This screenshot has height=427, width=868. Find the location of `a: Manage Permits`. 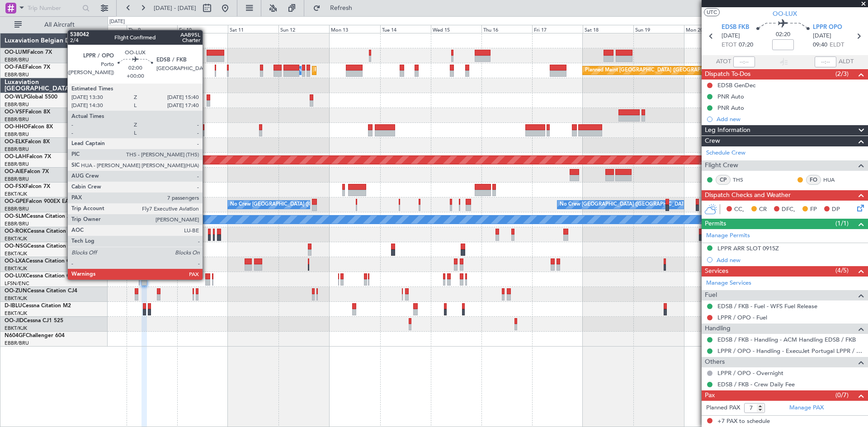

a: Manage Permits is located at coordinates (728, 236).